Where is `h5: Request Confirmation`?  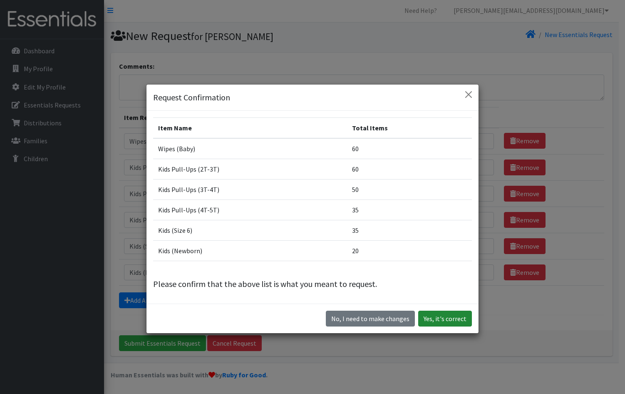
h5: Request Confirmation is located at coordinates (191, 97).